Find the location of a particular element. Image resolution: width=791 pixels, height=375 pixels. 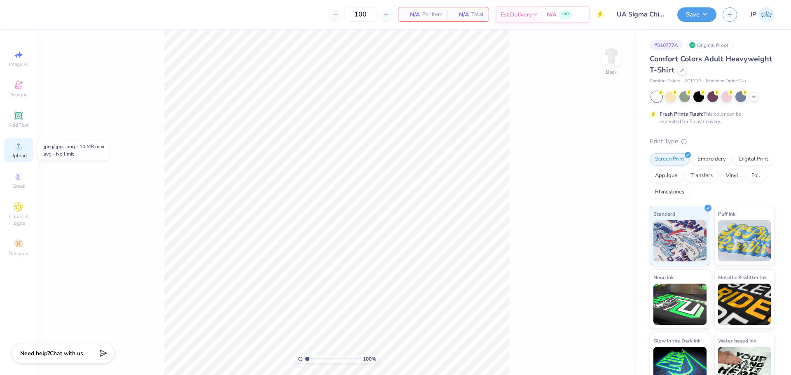

span: FREE is located at coordinates (566, 14).